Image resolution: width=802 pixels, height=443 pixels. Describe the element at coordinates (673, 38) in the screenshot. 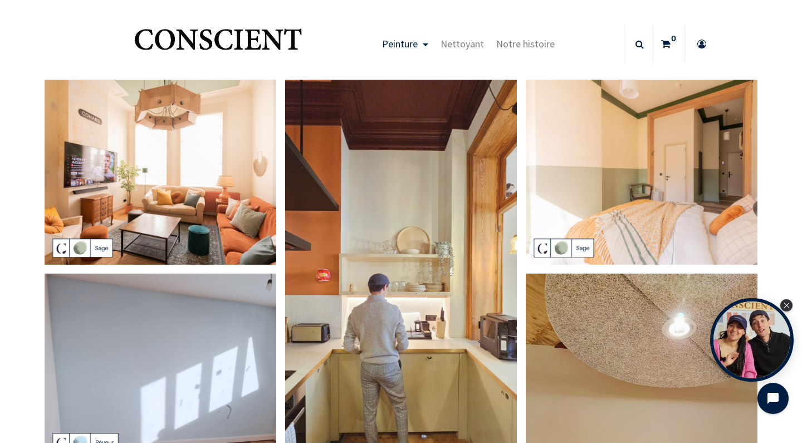

I see `sup: 0` at that location.